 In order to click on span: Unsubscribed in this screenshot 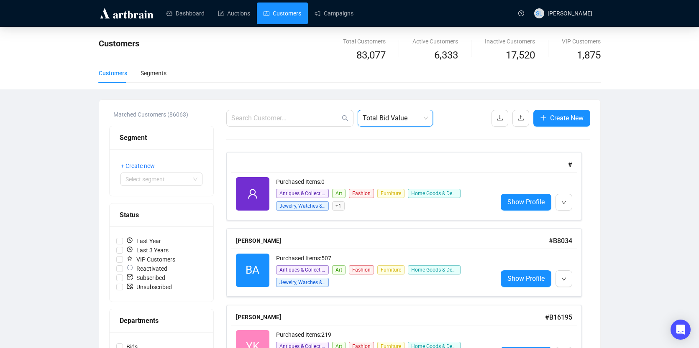, I will do `click(149, 287)`.